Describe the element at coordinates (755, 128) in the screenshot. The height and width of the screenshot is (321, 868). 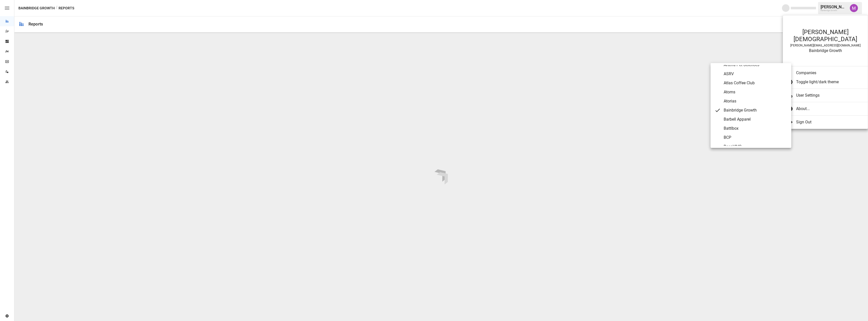
I see `span: Battlbox` at that location.